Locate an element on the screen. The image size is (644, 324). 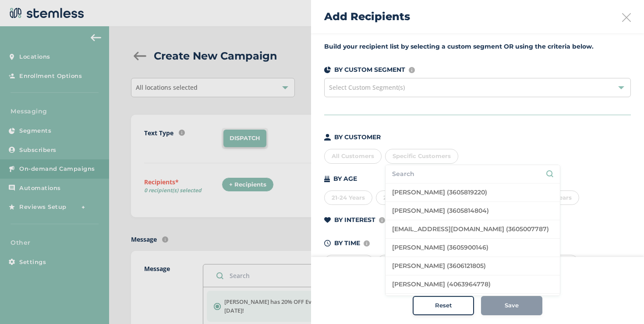
div: Chat Widget is located at coordinates (622, 303).